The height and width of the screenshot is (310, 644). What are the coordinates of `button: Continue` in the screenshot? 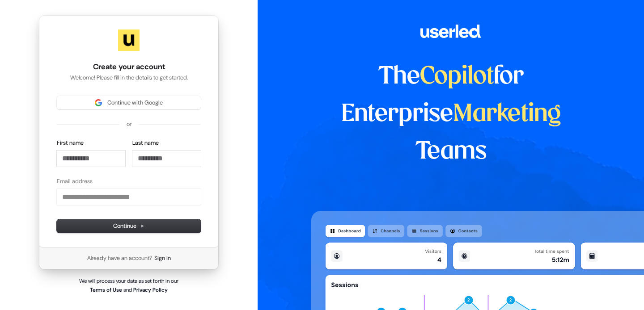 It's located at (129, 226).